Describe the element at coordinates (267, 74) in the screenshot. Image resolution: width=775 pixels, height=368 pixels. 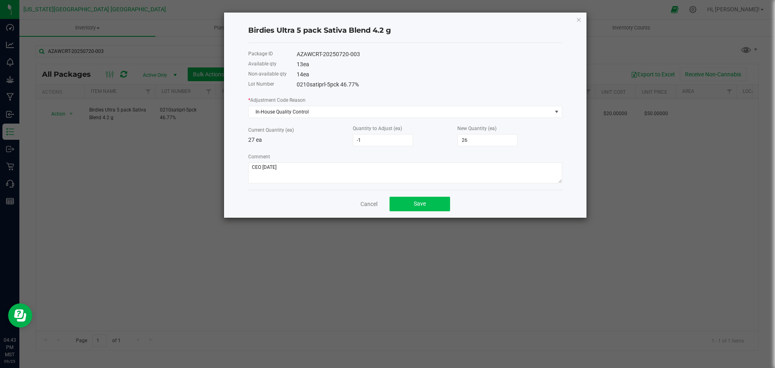
I see `label: Non-available qty` at that location.